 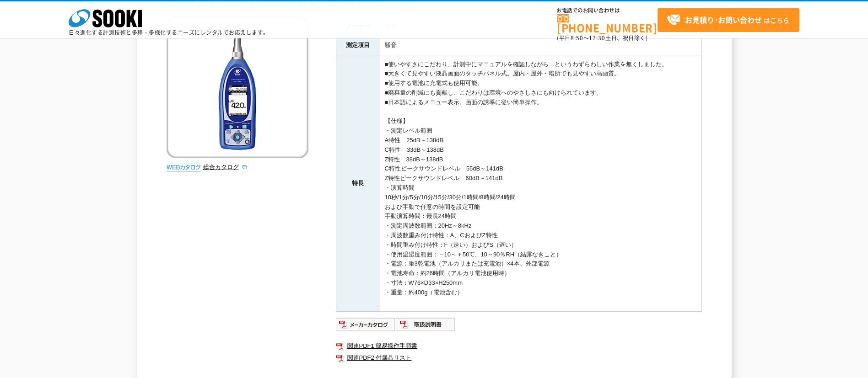 I want to click on a: 総合カタログ, so click(x=226, y=167).